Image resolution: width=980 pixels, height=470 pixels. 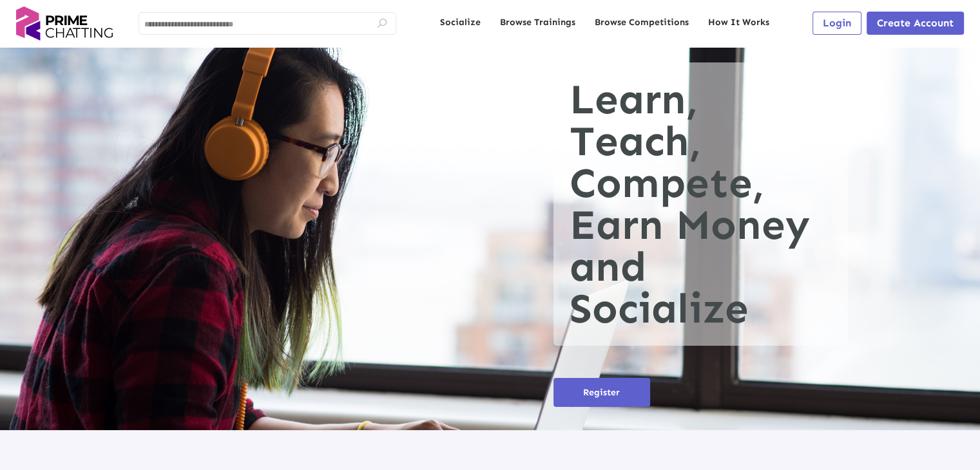 I want to click on span: Register, so click(x=601, y=392).